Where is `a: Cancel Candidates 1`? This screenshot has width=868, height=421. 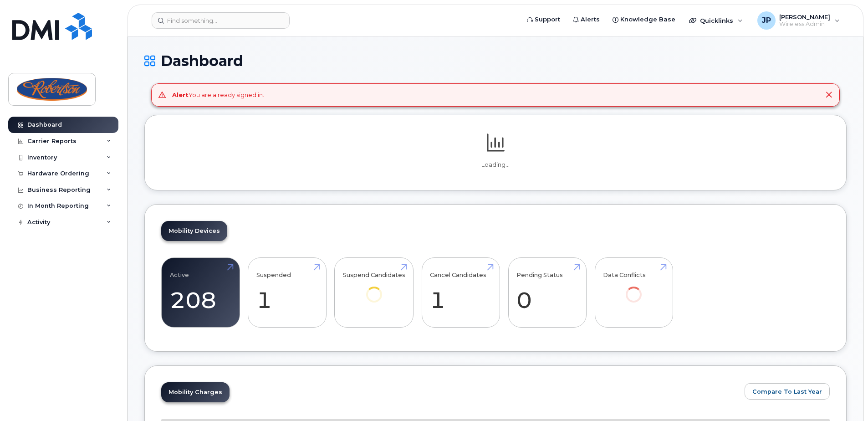
a: Cancel Candidates 1 is located at coordinates (461, 293).